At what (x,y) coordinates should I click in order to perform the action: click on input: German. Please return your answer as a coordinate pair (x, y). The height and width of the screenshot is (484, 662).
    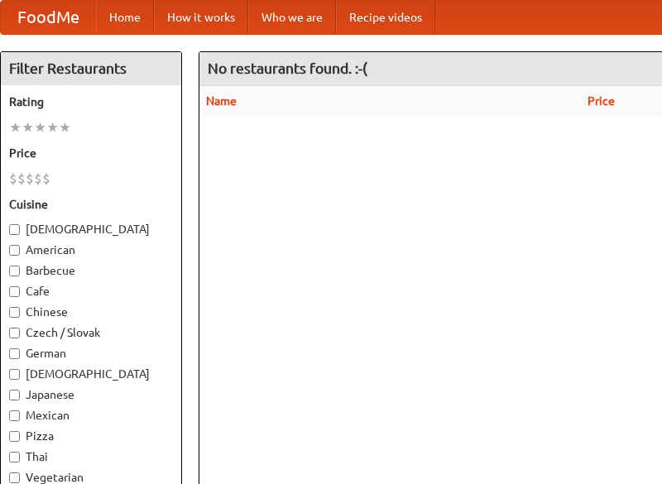
    Looking at the image, I should click on (14, 354).